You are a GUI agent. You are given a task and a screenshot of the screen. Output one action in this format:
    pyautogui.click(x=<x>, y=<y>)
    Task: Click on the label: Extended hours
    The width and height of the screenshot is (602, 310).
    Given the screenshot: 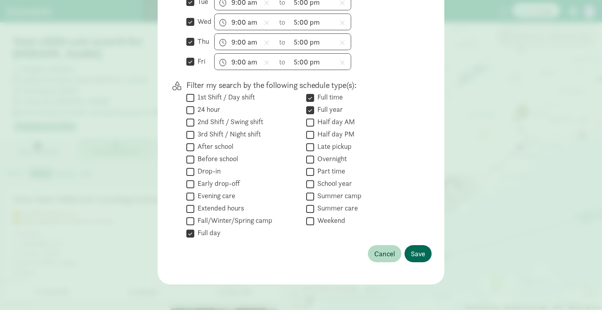 What is the action you would take?
    pyautogui.click(x=219, y=208)
    